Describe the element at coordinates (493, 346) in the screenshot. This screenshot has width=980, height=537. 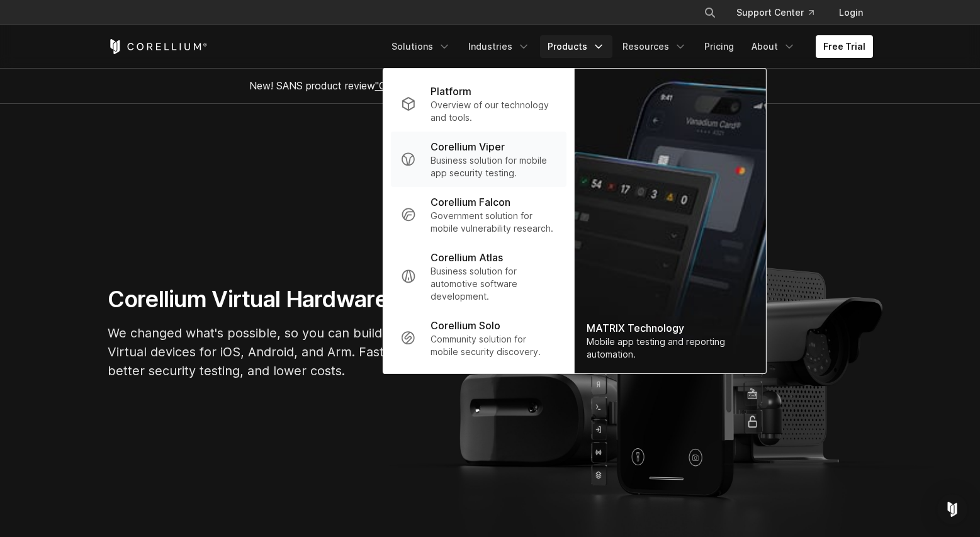
I see `p: Community solution for mobile security discovery.` at that location.